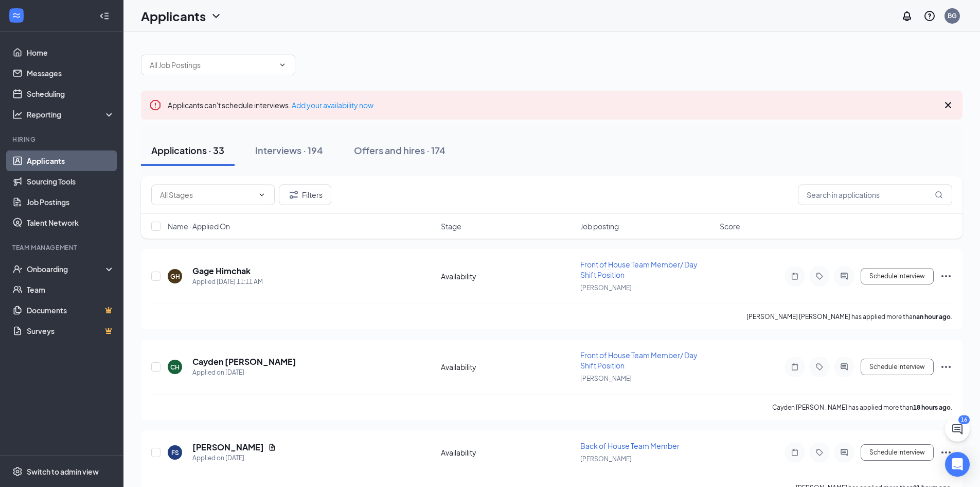 Image resolution: width=980 pixels, height=487 pixels. I want to click on a: Talent Network, so click(71, 222).